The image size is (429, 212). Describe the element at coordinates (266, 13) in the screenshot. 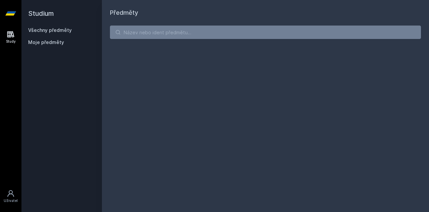

I see `h1: Předměty` at that location.